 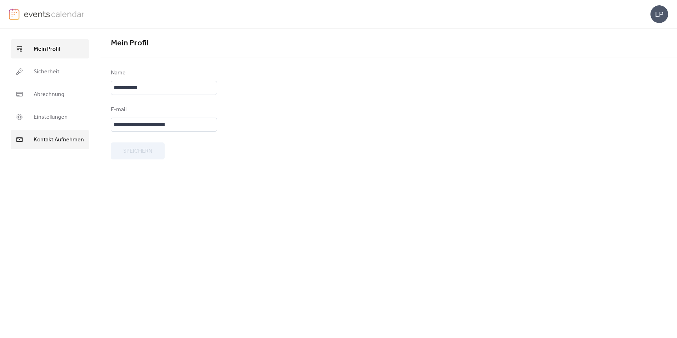 I want to click on a: Kontakt Aufnehmen, so click(x=50, y=140).